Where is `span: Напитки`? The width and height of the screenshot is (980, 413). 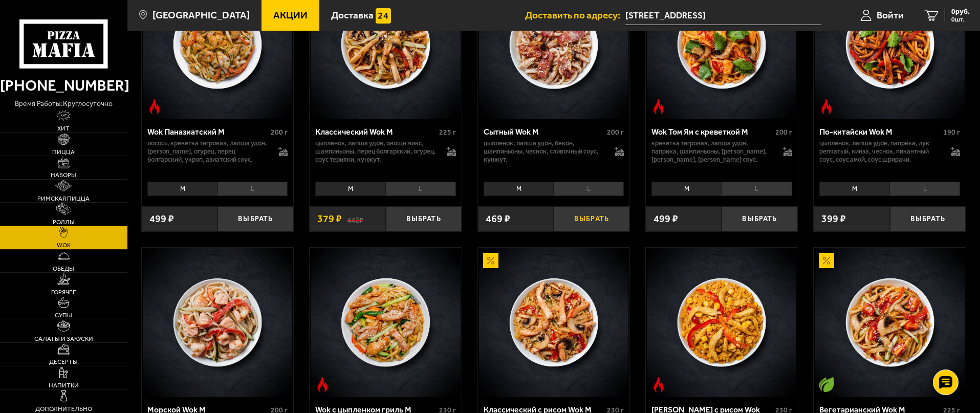
span: Напитки is located at coordinates (64, 386).